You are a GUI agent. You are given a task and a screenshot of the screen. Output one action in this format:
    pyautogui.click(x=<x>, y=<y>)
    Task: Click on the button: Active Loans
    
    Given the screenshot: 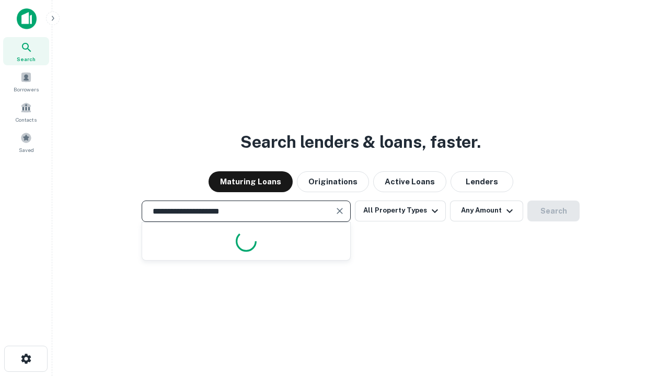 What is the action you would take?
    pyautogui.click(x=410, y=182)
    